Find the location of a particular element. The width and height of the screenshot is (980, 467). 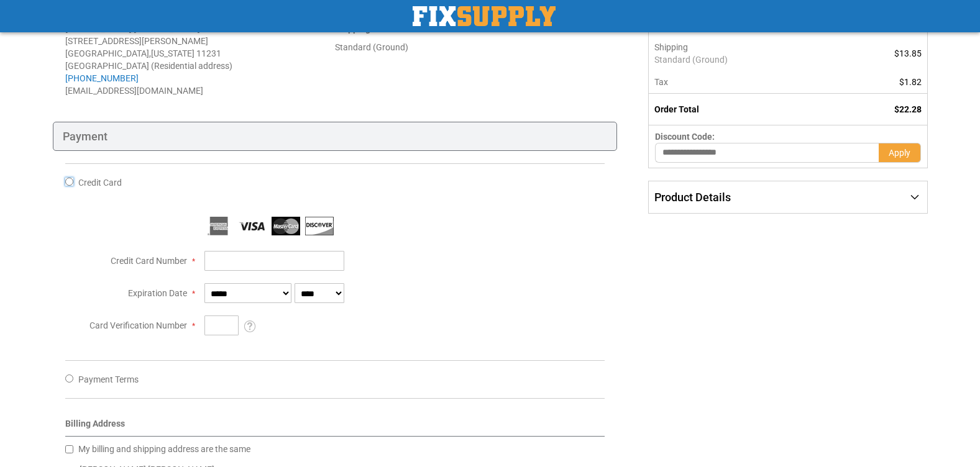

span: $1.82 is located at coordinates (910, 82).